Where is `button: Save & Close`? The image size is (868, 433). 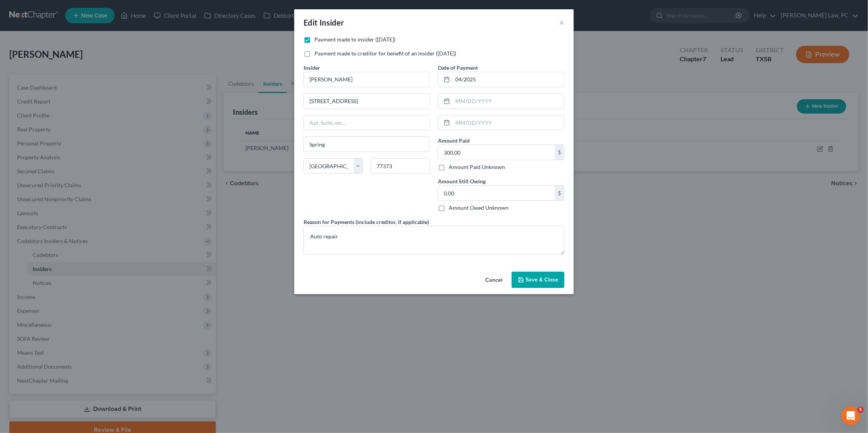 button: Save & Close is located at coordinates (538, 280).